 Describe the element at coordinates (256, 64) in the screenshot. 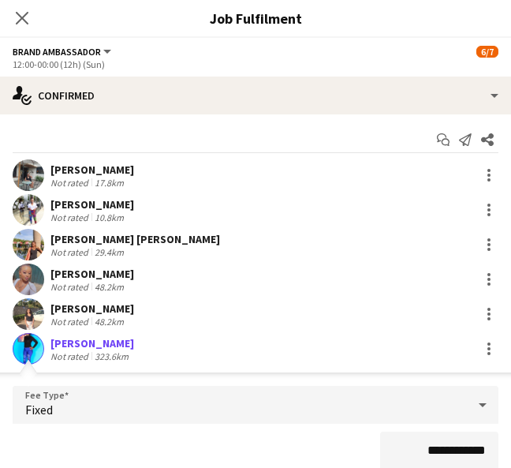

I see `div: 12:00-00:00 (12h) (Sun)` at that location.